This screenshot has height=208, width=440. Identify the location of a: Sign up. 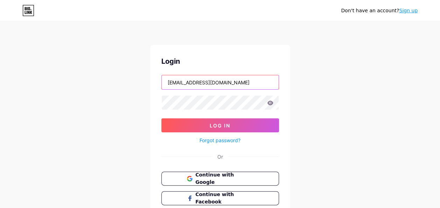
(408, 10).